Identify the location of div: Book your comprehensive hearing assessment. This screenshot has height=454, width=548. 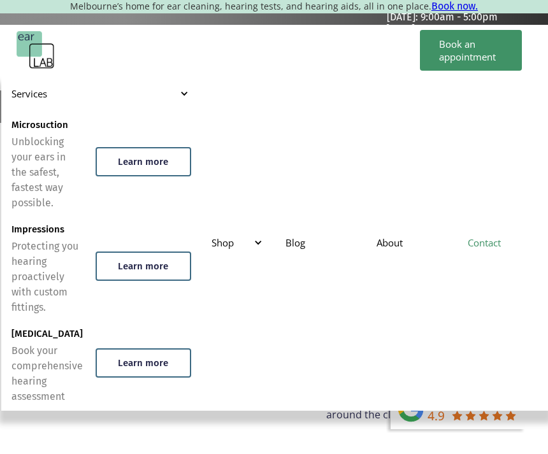
(47, 374).